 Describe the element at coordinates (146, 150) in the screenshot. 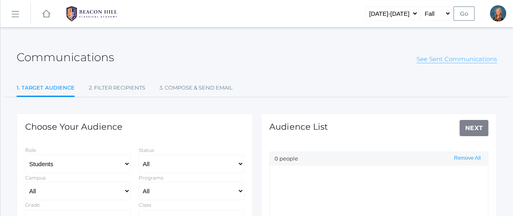

I see `label: Status` at that location.